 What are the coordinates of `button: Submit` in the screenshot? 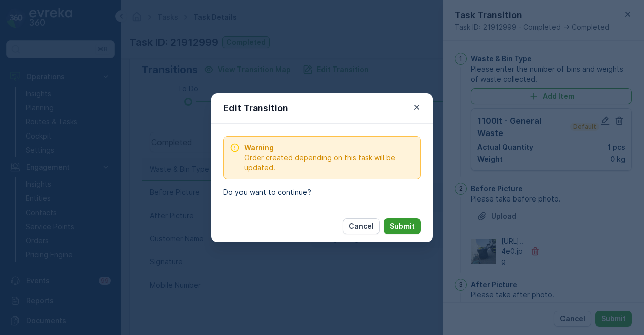 It's located at (402, 226).